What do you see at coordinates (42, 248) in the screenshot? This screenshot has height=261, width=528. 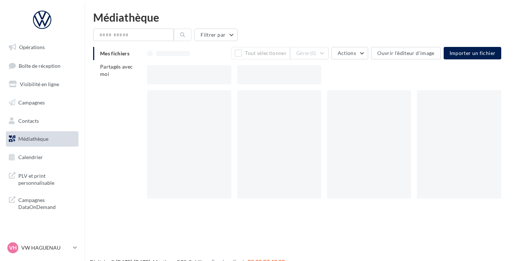 I see `a: VH VW HAGUENAU` at bounding box center [42, 248].